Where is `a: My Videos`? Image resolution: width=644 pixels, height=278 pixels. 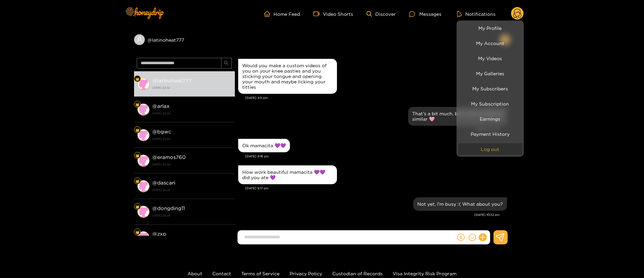 a: My Videos is located at coordinates (490, 58).